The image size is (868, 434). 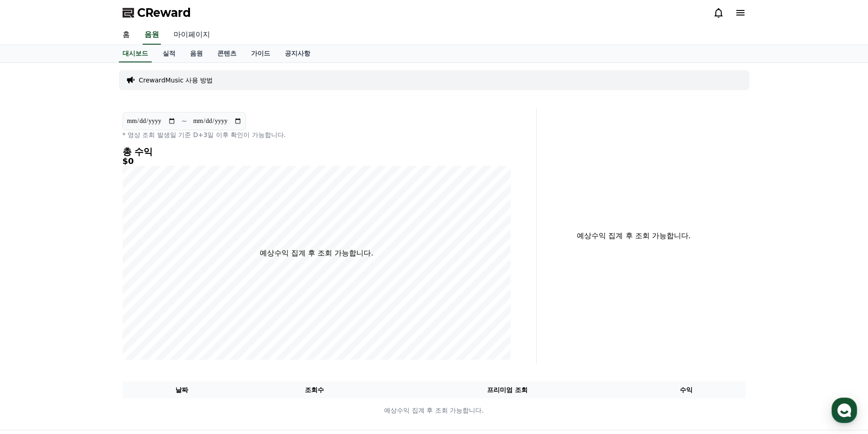 What do you see at coordinates (176, 80) in the screenshot?
I see `a: CrewardMusic 사용 방법` at bounding box center [176, 80].